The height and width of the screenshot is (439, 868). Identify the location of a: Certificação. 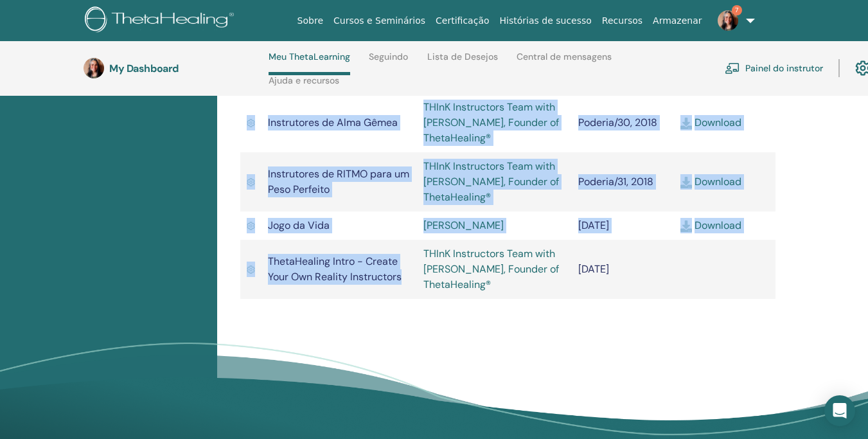
(462, 21).